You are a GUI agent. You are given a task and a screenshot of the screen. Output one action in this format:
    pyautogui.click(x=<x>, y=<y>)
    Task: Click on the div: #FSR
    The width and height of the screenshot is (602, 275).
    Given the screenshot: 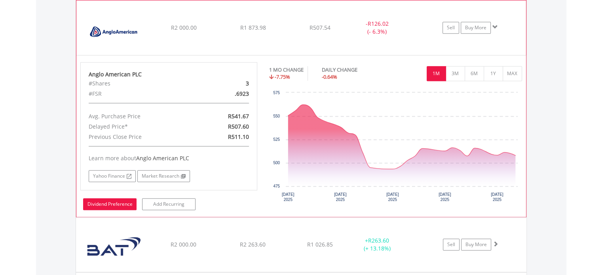 What is the action you would take?
    pyautogui.click(x=140, y=94)
    